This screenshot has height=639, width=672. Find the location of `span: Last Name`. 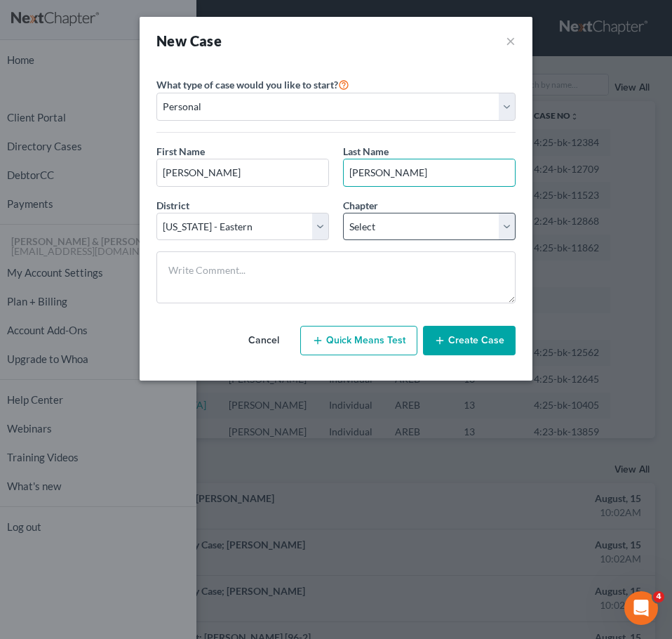

span: Last Name is located at coordinates (366, 151).